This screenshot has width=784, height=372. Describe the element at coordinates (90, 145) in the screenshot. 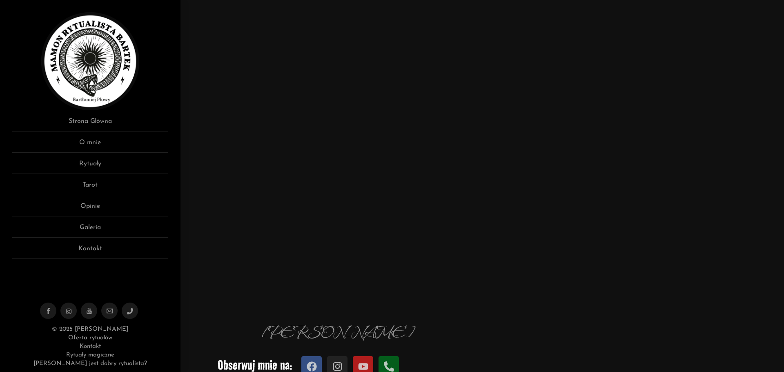

I see `a: O mnie` at that location.